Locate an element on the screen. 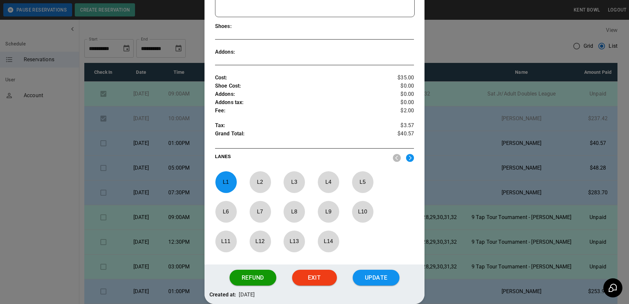 This screenshot has width=629, height=304. p: L 6 is located at coordinates (226, 211).